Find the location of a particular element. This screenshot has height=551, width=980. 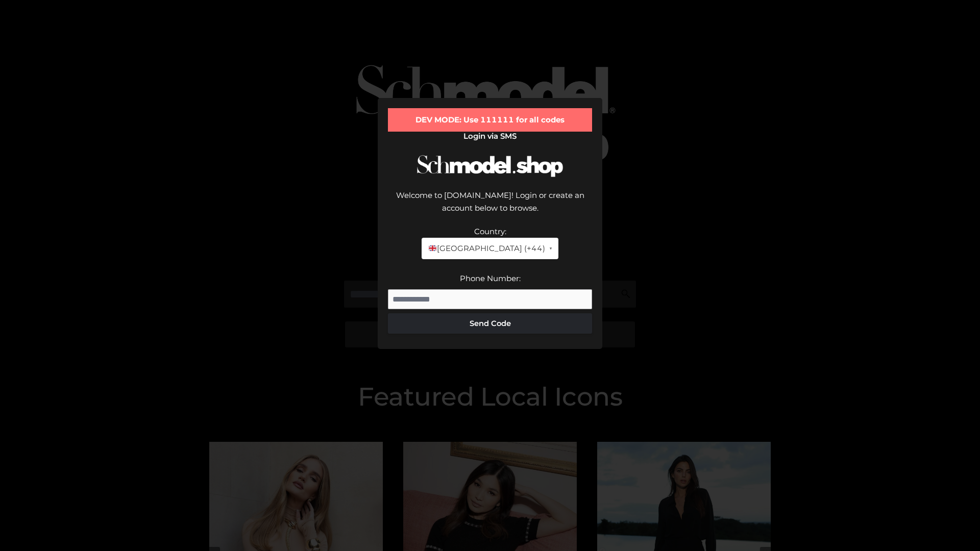

button: Send Code is located at coordinates (490, 323).